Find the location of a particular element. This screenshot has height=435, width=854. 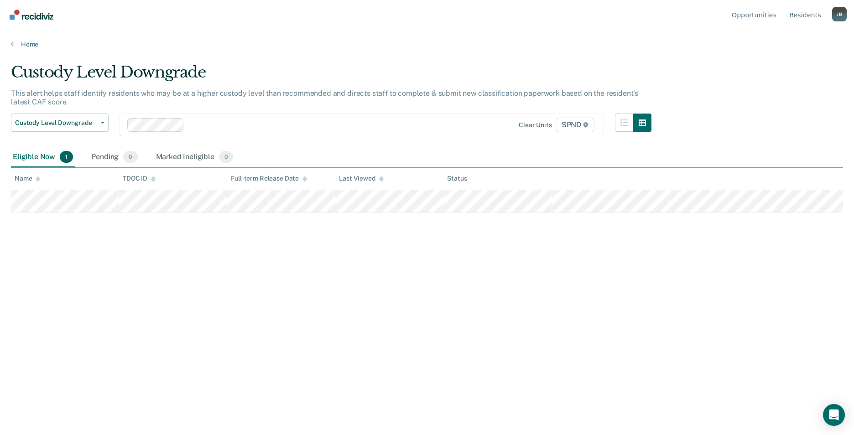

div: Name is located at coordinates (27, 178).